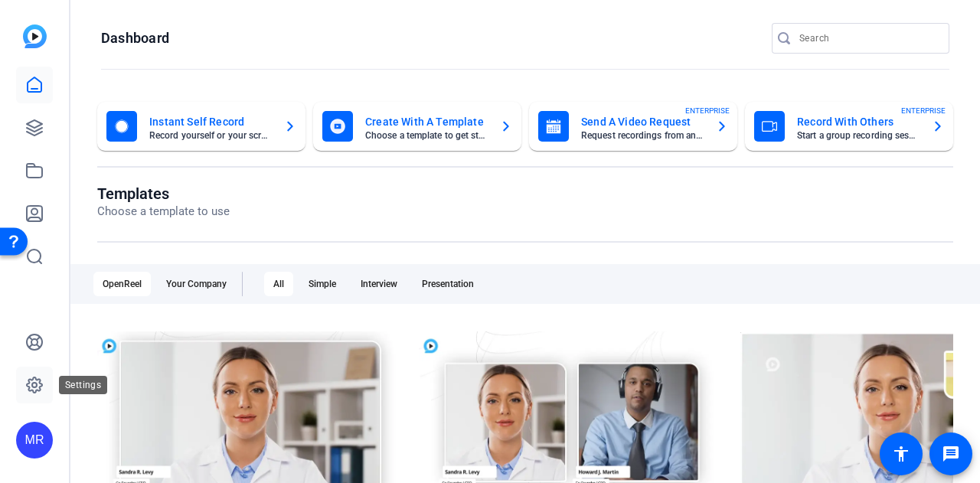 The image size is (980, 483). Describe the element at coordinates (163, 212) in the screenshot. I see `p: Choose a template to use` at that location.